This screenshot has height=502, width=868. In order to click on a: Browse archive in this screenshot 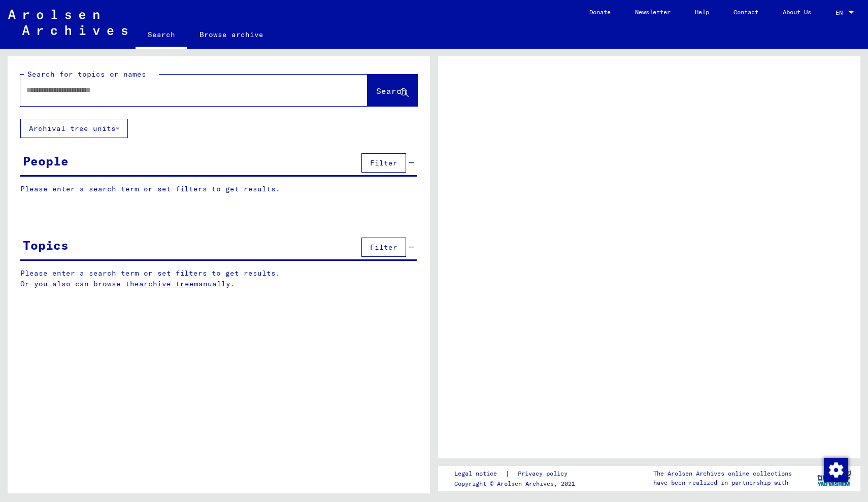, I will do `click(231, 35)`.